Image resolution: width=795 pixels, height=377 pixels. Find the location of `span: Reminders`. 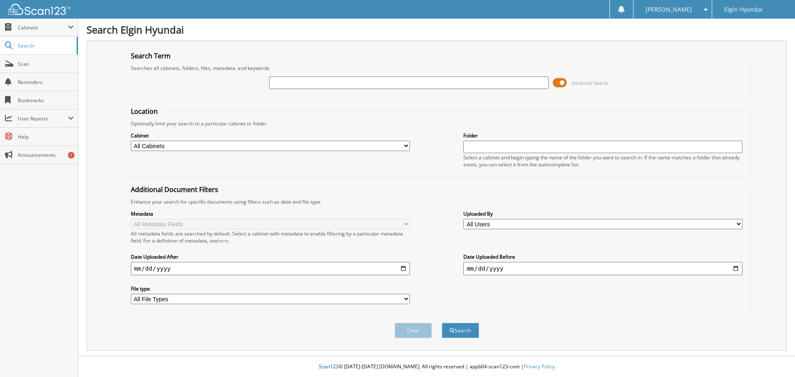

span: Reminders is located at coordinates (46, 82).